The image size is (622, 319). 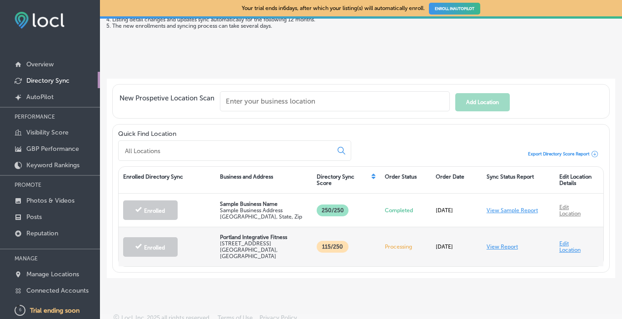 What do you see at coordinates (48, 80) in the screenshot?
I see `p: Directory Sync` at bounding box center [48, 80].